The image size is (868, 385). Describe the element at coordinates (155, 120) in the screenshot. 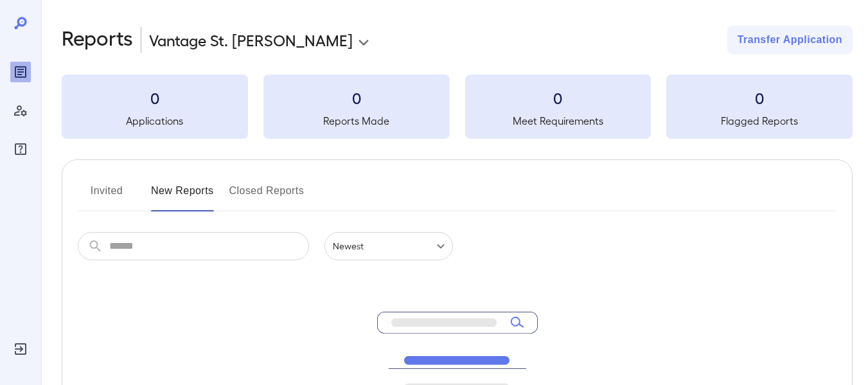

I see `h5: Applications` at that location.